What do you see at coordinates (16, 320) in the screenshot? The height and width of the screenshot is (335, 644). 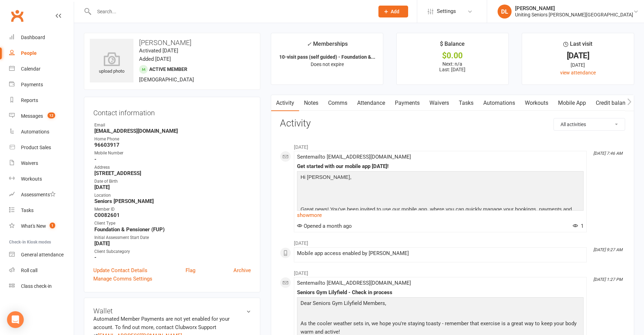 I see `div: Open Intercom Messenger` at bounding box center [16, 320].